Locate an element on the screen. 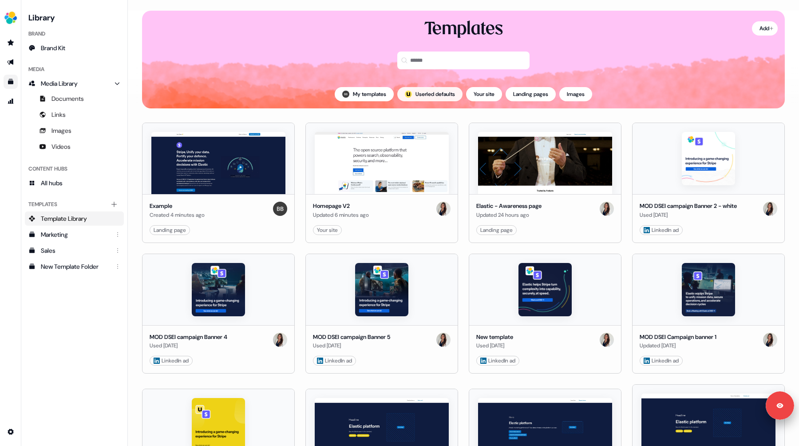 The width and height of the screenshot is (799, 446). a: Videos is located at coordinates (74, 146).